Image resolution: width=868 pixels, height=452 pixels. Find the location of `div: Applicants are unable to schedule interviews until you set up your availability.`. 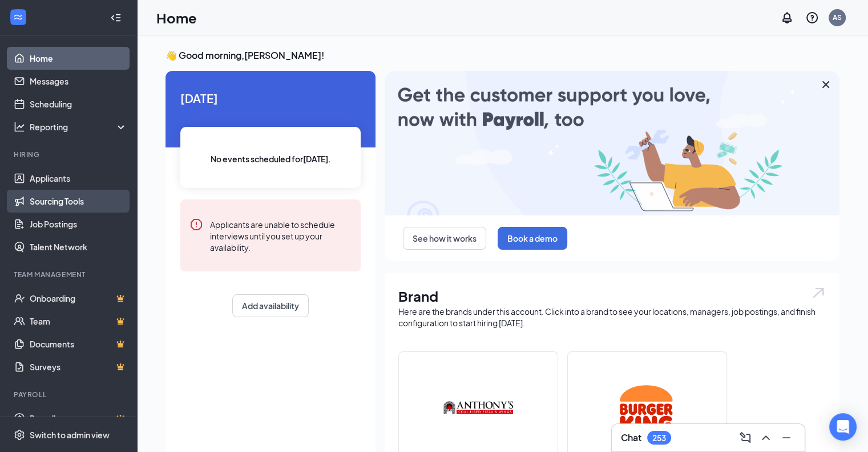

div: Applicants are unable to schedule interviews until you set up your availability. is located at coordinates (281, 236).